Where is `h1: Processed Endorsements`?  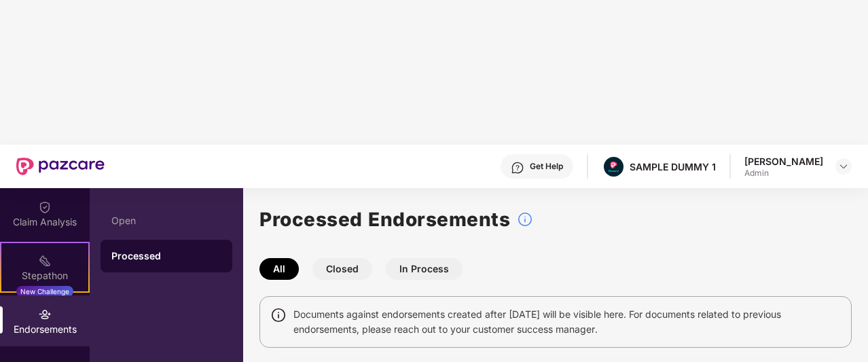
h1: Processed Endorsements is located at coordinates (385, 219).